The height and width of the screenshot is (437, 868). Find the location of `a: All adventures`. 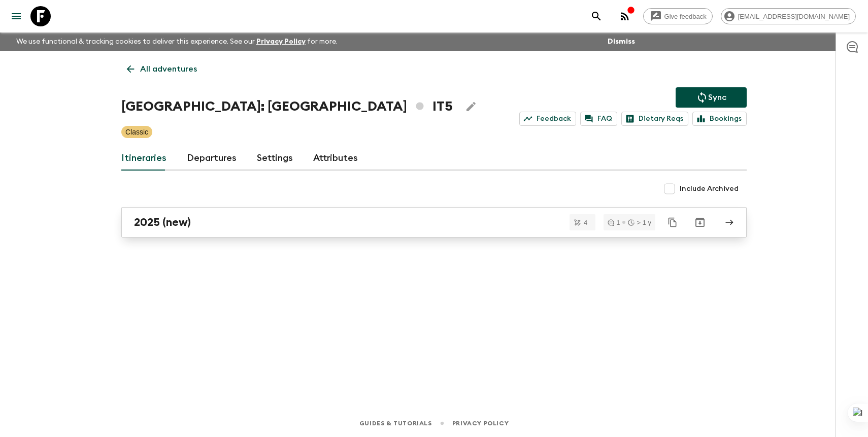

a: All adventures is located at coordinates (162, 69).